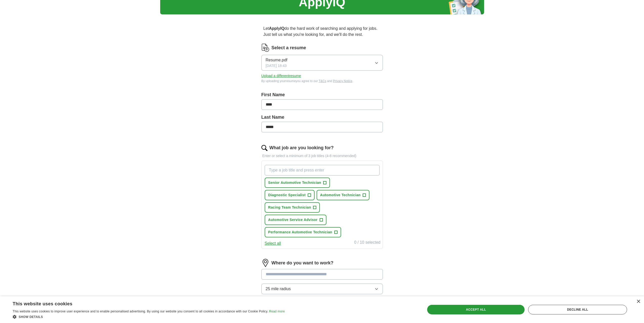 This screenshot has height=323, width=644. Describe the element at coordinates (343, 195) in the screenshot. I see `button: Automotive Technician` at that location.